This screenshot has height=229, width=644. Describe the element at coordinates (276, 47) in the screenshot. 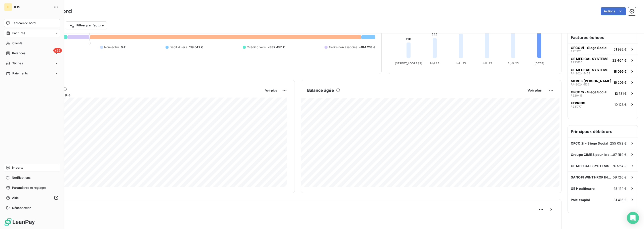

I see `span: -332 457 €` at that location.